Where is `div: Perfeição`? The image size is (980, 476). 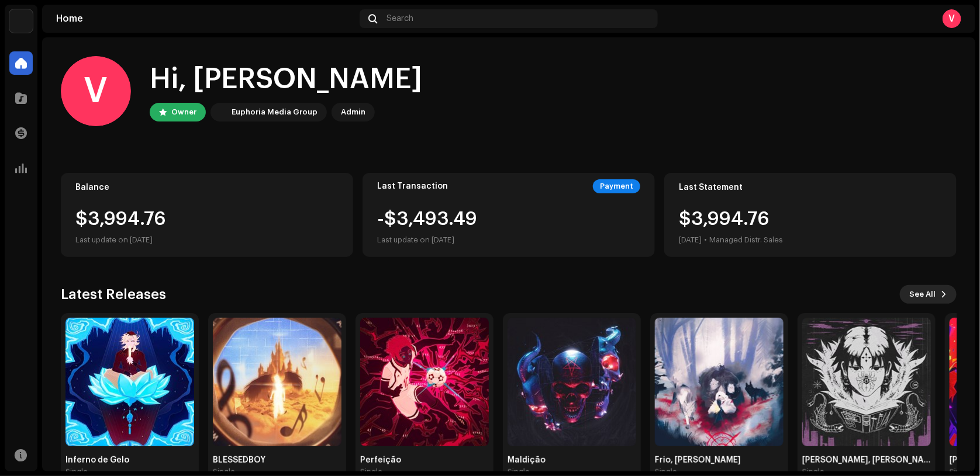 div: Perfeição is located at coordinates (425, 460).